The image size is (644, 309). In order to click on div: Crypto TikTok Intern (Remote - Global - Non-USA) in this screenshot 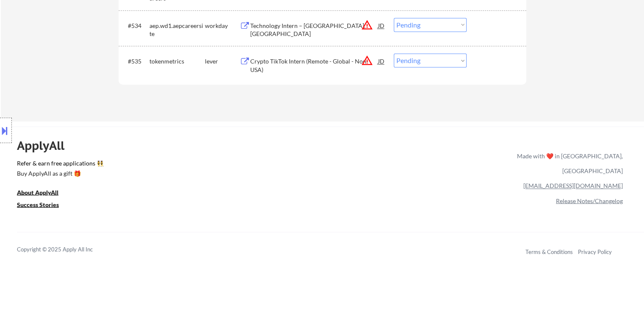, I will do `click(314, 65)`.